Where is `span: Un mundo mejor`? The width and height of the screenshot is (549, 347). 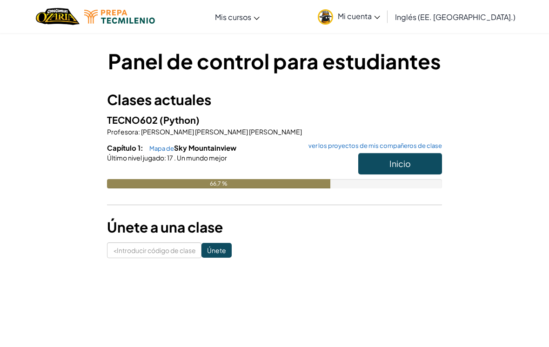 span: Un mundo mejor is located at coordinates (201, 158).